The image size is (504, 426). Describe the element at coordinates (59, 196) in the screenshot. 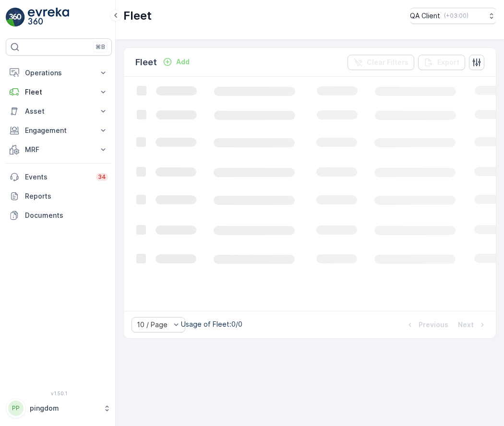

I see `a: Reports` at that location.